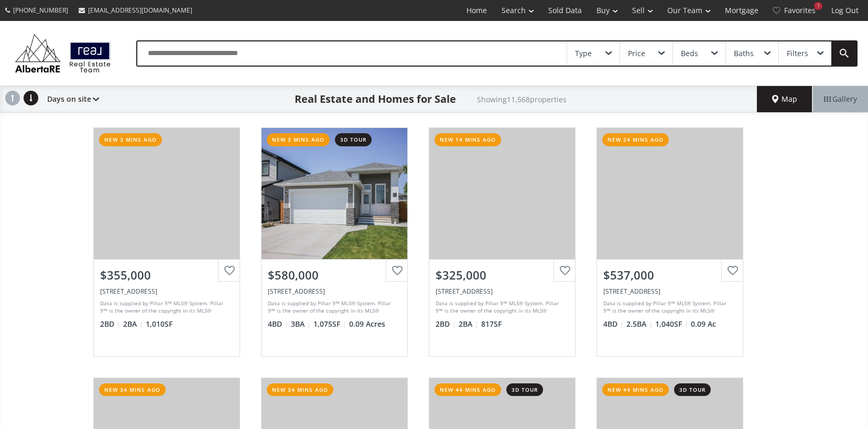  What do you see at coordinates (502, 291) in the screenshot?
I see `div: 3950 46 Avenue NW #305, Calgary, AB T3A 0L9` at bounding box center [502, 291].